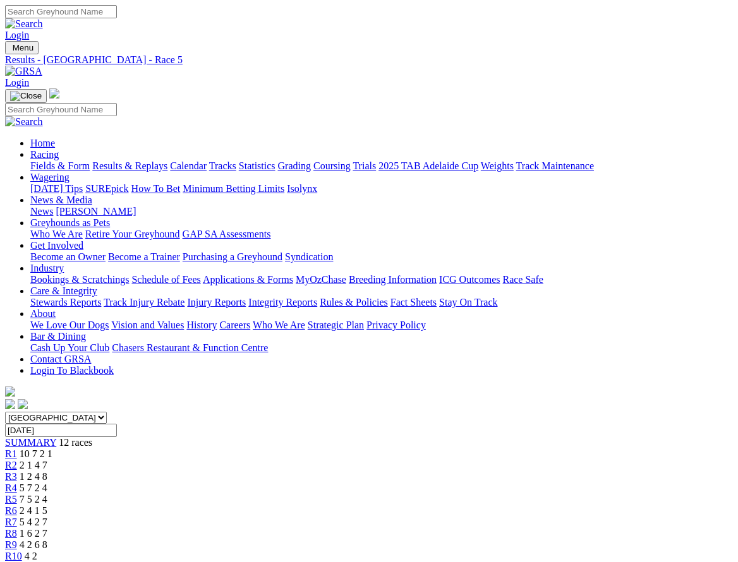 The image size is (738, 562). I want to click on div: News & Media, so click(382, 212).